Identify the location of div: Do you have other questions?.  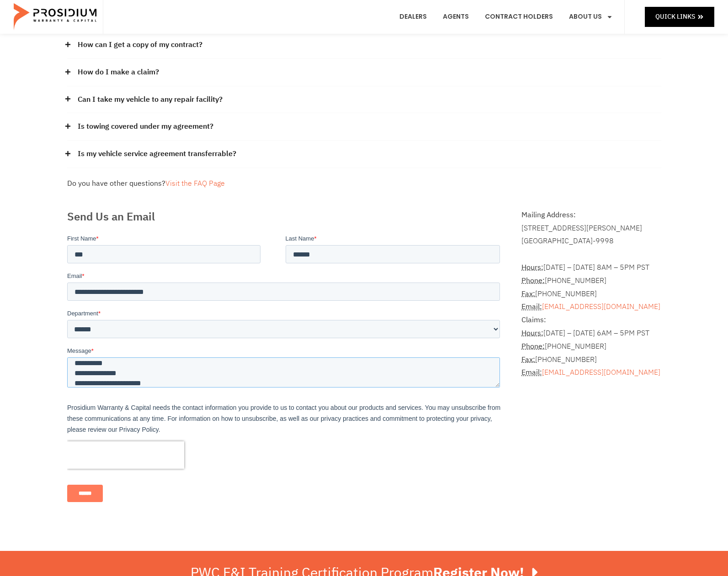
(364, 184).